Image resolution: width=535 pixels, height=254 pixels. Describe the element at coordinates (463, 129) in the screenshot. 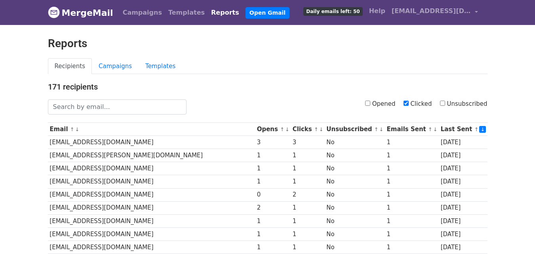

I see `th: Last Sent` at that location.